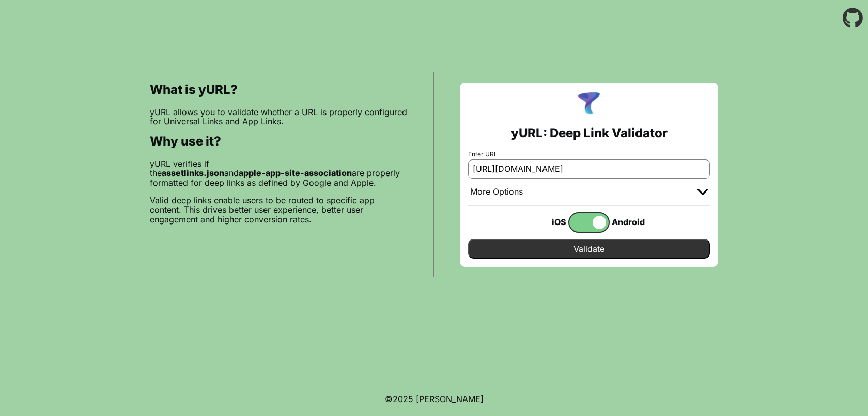  Describe the element at coordinates (703, 192) in the screenshot. I see `img: chevron` at that location.